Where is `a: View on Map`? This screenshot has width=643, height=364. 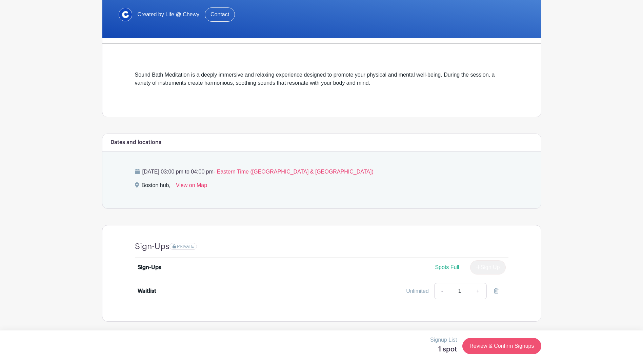 a: View on Map is located at coordinates (192, 187).